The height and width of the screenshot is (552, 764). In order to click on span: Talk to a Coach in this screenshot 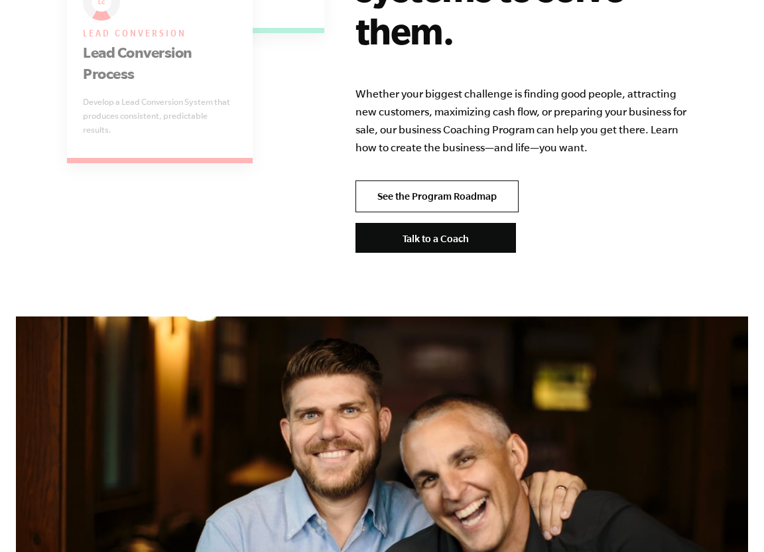, I will do `click(436, 238)`.